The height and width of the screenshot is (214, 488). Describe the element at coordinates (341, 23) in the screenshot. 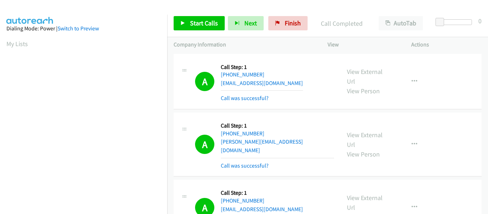

I see `p: Call Completed` at that location.